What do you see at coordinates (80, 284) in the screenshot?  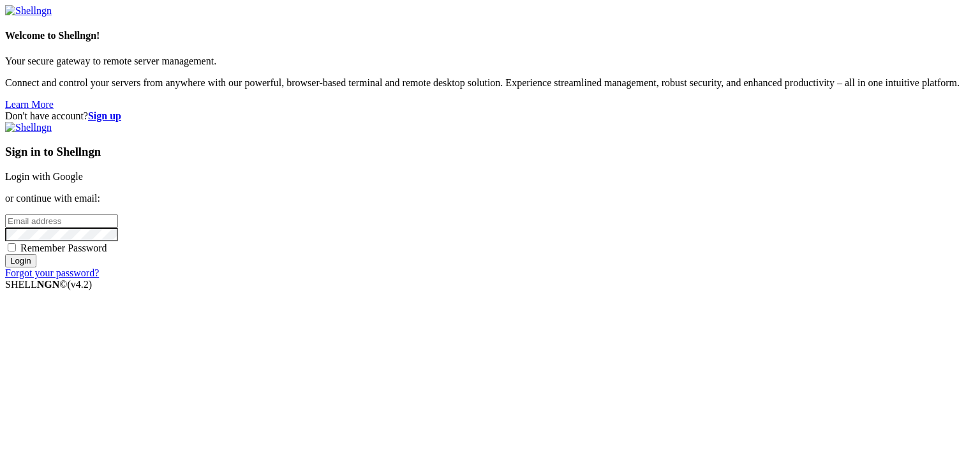 I see `span: 4.2.0` at bounding box center [80, 284].